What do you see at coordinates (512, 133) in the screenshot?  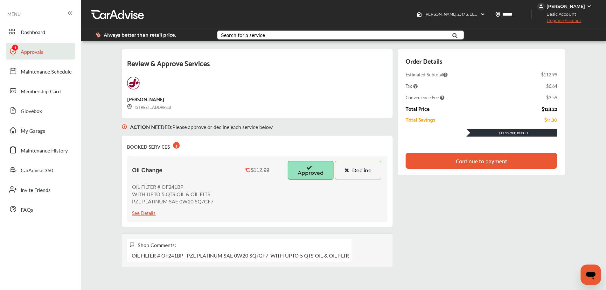 I see `div: $11.30 Off Retail!` at bounding box center [512, 133].